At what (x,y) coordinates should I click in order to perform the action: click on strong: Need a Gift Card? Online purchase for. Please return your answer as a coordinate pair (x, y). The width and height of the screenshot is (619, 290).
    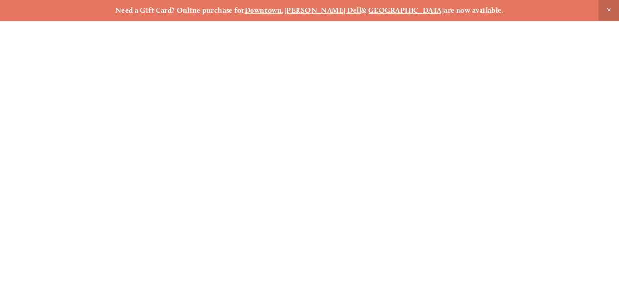
    Looking at the image, I should click on (180, 10).